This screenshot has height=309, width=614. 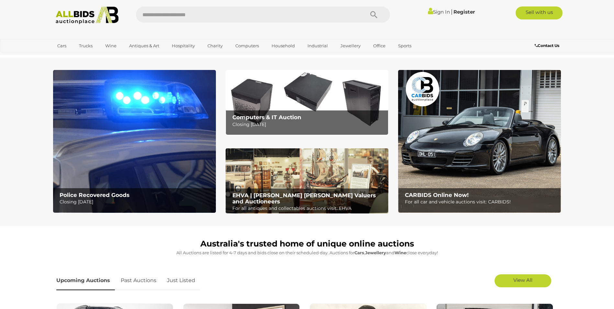 I want to click on p: For all car and vehicle auctions visit: CARBIDS!, so click(x=481, y=202).